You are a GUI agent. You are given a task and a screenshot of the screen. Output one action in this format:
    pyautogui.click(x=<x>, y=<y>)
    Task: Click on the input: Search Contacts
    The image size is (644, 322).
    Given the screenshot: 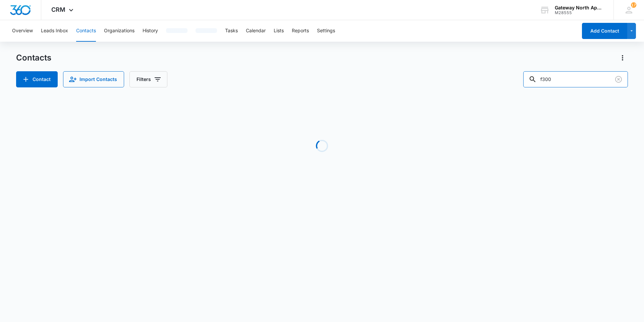 What is the action you would take?
    pyautogui.click(x=576, y=80)
    